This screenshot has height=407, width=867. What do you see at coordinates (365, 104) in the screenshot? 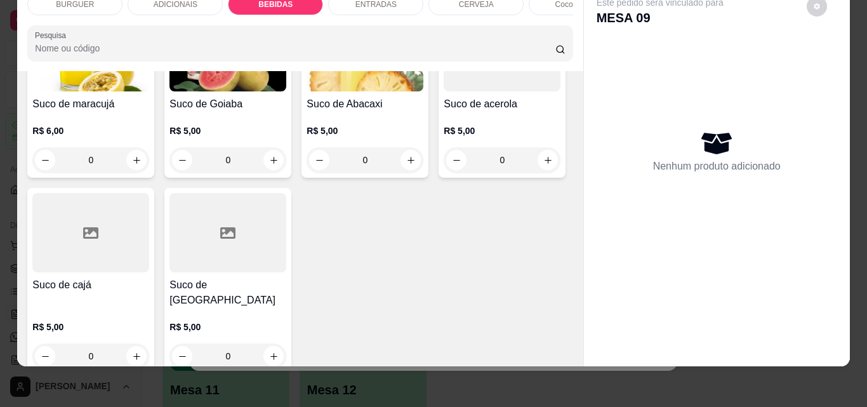
I see `h4: Suco de Abacaxi` at bounding box center [365, 104].